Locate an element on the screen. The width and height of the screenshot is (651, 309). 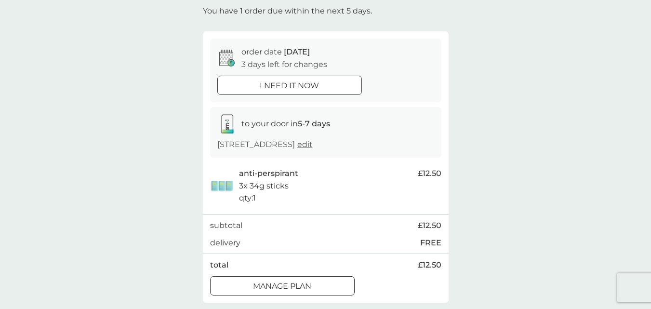
button: i need it now is located at coordinates (290, 85).